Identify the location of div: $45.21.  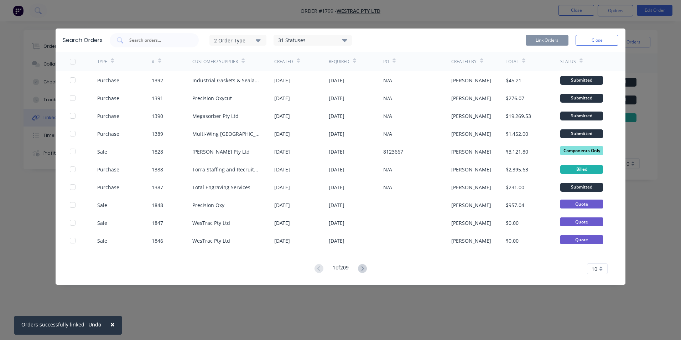
(514, 80).